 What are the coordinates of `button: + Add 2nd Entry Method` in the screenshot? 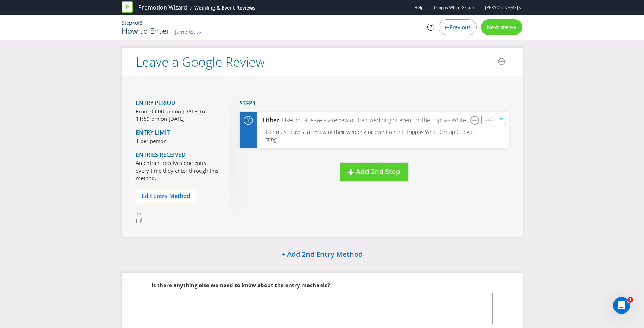 It's located at (322, 255).